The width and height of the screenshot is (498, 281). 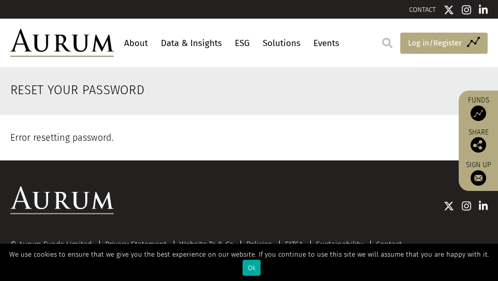 I want to click on img: search.svg, so click(x=387, y=43).